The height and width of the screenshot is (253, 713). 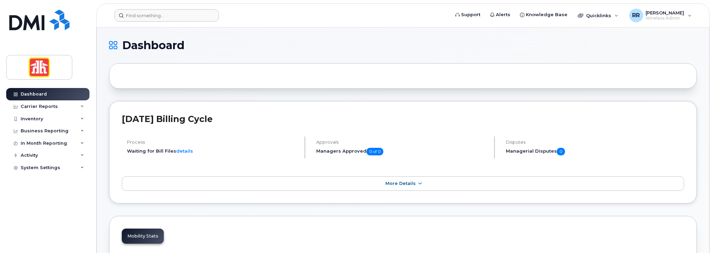 What do you see at coordinates (595, 152) in the screenshot?
I see `h5: Managerial Disputes` at bounding box center [595, 152].